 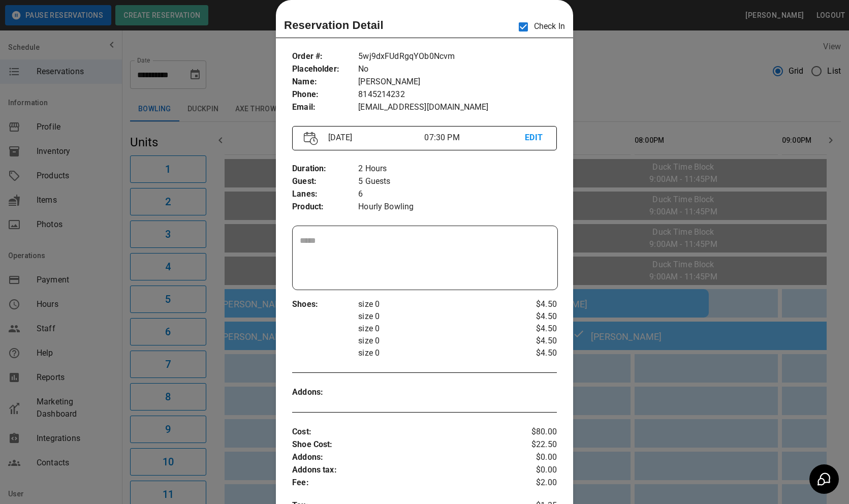 What do you see at coordinates (325, 304) in the screenshot?
I see `p: Shoes :` at bounding box center [325, 304].